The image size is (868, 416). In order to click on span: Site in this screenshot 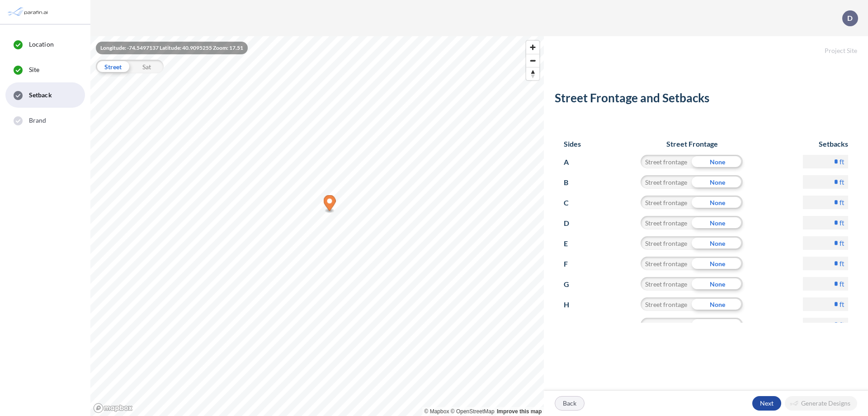, I will do `click(34, 70)`.